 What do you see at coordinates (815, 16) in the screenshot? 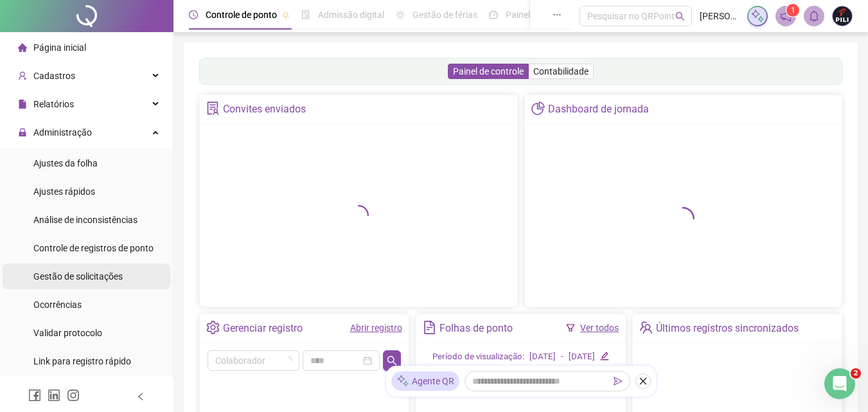
I see `span: bell` at bounding box center [815, 16].